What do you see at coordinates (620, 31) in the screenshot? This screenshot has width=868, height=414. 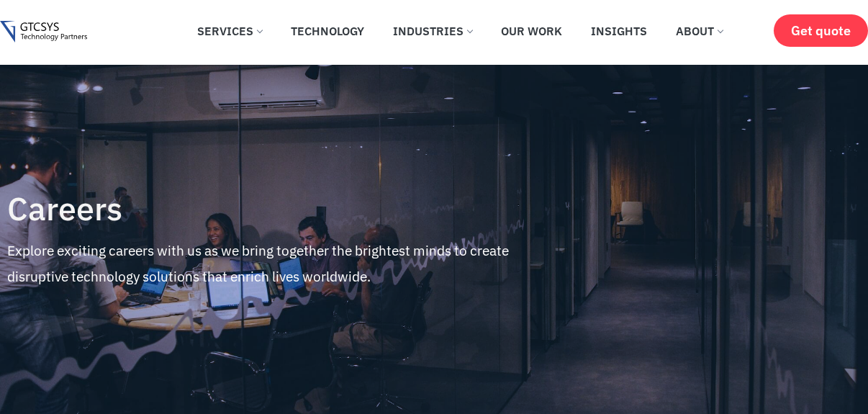 I see `a: Insights` at bounding box center [620, 31].